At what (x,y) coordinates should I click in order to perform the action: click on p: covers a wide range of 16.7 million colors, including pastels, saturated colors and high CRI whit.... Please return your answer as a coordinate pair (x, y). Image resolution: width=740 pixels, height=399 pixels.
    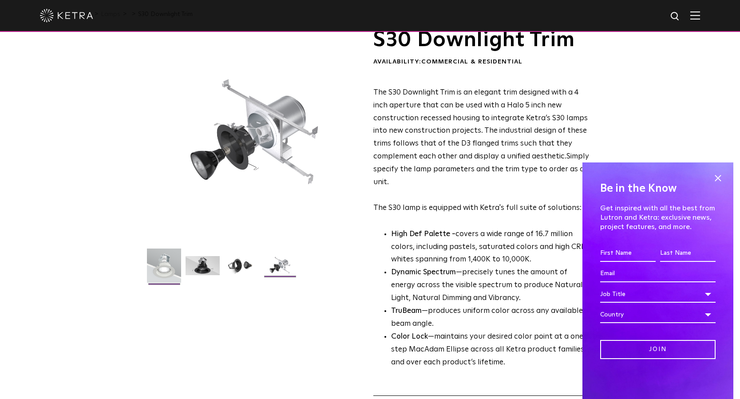
    Looking at the image, I should click on (490, 247).